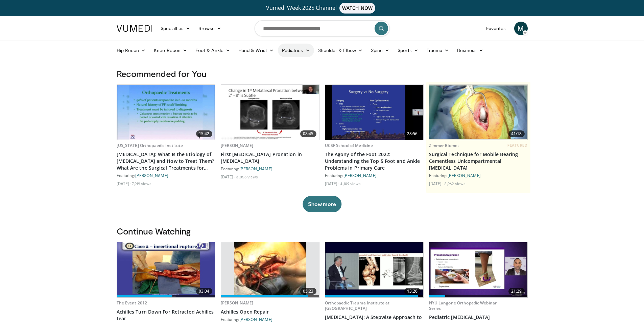 The width and height of the screenshot is (644, 322). Describe the element at coordinates (478, 112) in the screenshot. I see `img: e9ed289e-2b85-4599-8337-2e2b4fe0f32a.620x360_q85_upscale.jpg` at that location.